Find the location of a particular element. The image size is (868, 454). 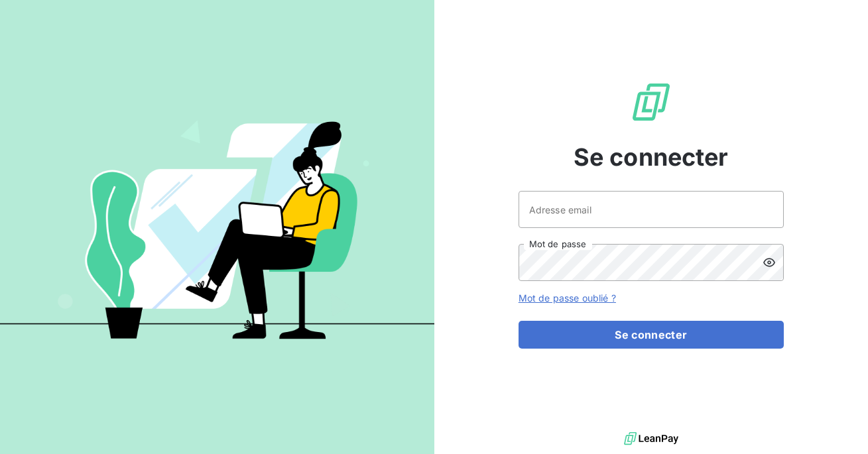

button: Se connecter is located at coordinates (651, 335).